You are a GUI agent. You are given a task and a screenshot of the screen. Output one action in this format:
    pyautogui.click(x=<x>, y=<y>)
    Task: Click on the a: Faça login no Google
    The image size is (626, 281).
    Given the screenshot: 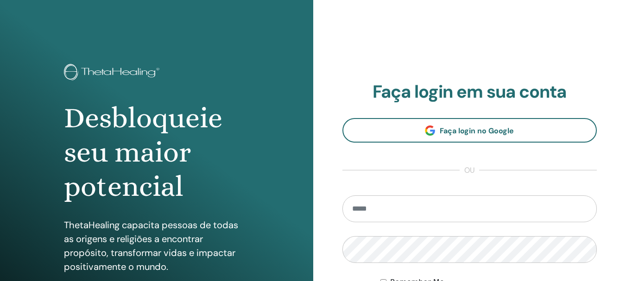 What is the action you would take?
    pyautogui.click(x=470, y=130)
    